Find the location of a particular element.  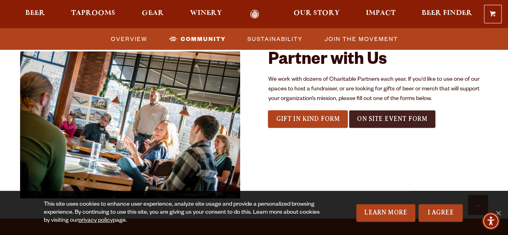

a: Winery is located at coordinates (206, 14).